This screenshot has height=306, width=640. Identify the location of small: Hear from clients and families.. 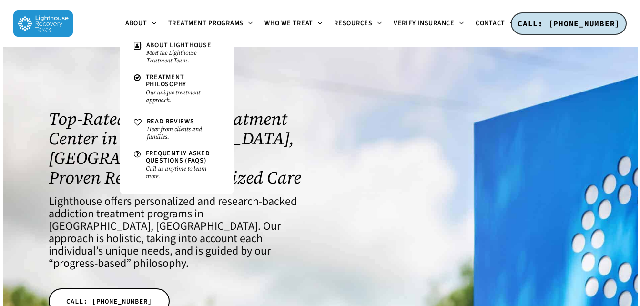
(183, 133).